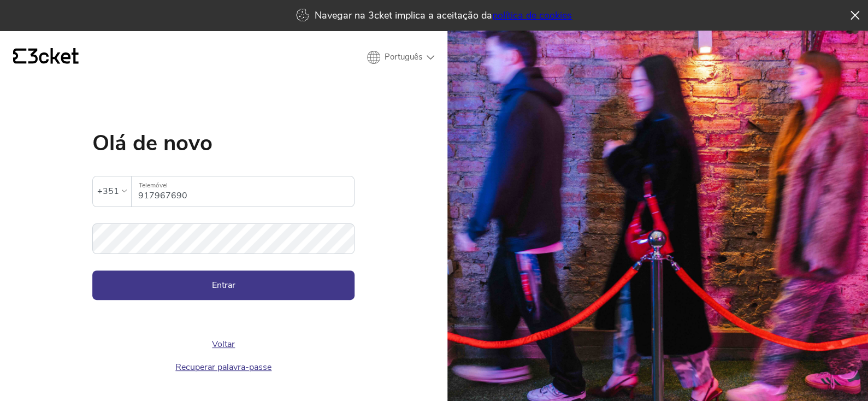 Image resolution: width=868 pixels, height=401 pixels. Describe the element at coordinates (532, 15) in the screenshot. I see `a: política de cookies` at that location.